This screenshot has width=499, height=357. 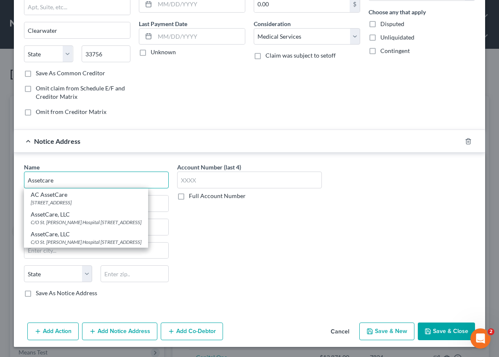 I want to click on label: Last Payment Date, so click(x=163, y=24).